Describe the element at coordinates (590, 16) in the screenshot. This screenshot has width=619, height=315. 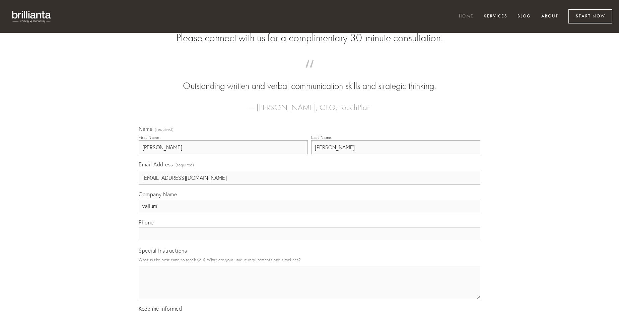
I see `a: Start Now` at that location.